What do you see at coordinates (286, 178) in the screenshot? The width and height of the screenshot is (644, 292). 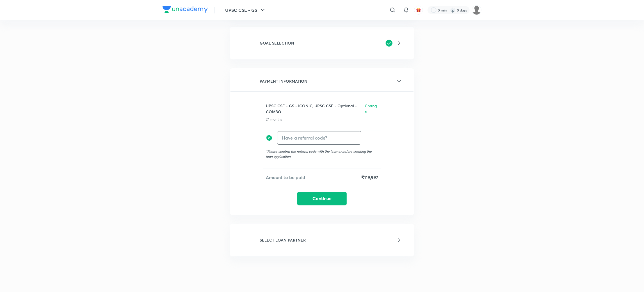 I see `h5: Amount to be paid` at bounding box center [286, 178].